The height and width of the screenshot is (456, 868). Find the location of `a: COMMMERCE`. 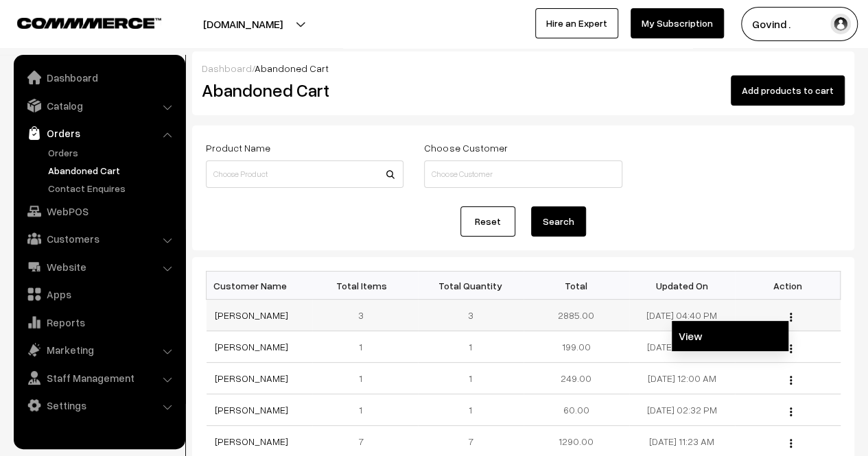

a: COMMMERCE is located at coordinates (77, 22).